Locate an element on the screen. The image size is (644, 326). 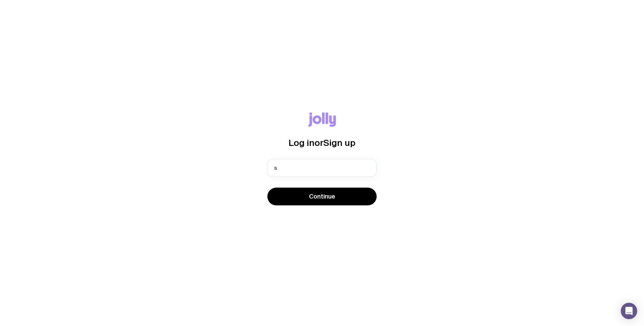
span: Continue is located at coordinates (322, 197).